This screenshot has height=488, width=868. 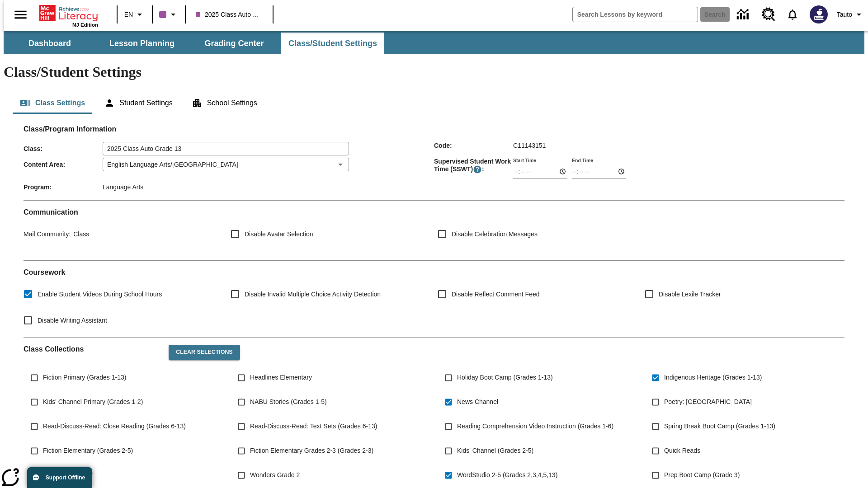 I want to click on span: Content Area :, so click(x=63, y=165).